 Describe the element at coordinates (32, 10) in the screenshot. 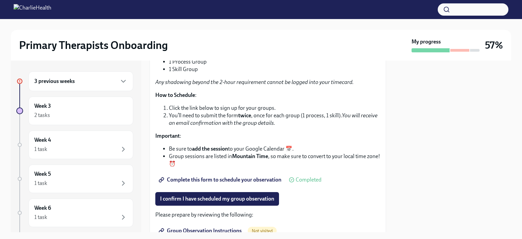

I see `img: CharlieHealth` at that location.